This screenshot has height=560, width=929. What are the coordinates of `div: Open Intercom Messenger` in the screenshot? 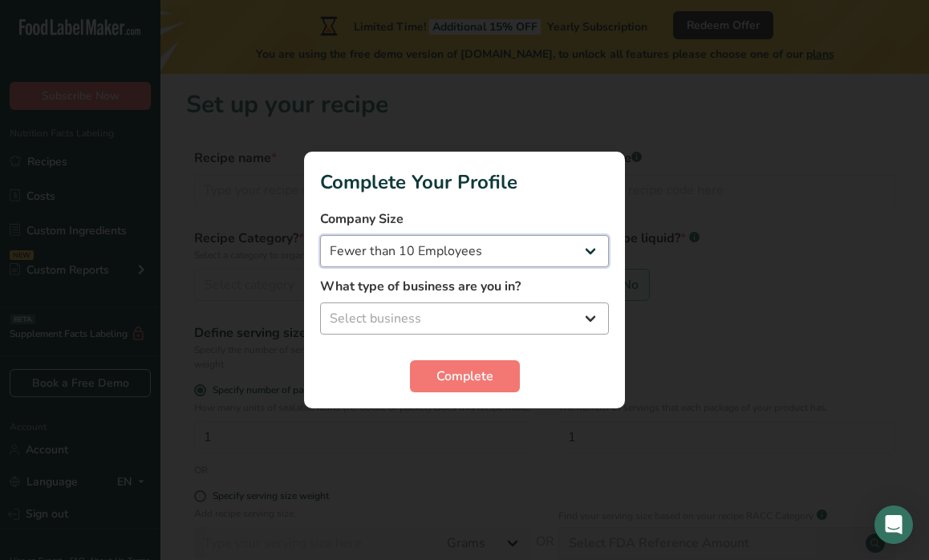 It's located at (894, 524).